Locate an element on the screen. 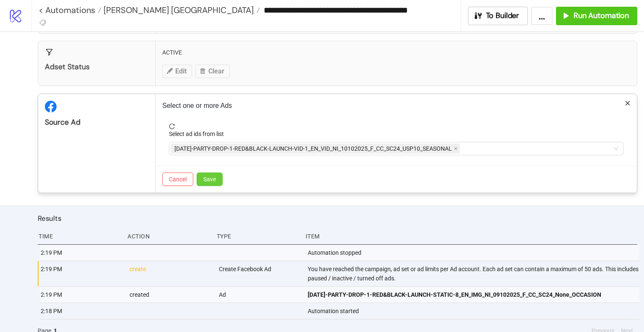 The width and height of the screenshot is (644, 332). span: To Builder is located at coordinates (502, 16).